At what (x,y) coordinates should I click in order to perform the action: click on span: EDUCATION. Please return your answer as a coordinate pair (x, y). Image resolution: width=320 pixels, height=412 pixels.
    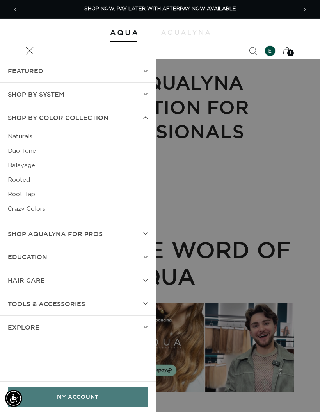
    Looking at the image, I should click on (27, 257).